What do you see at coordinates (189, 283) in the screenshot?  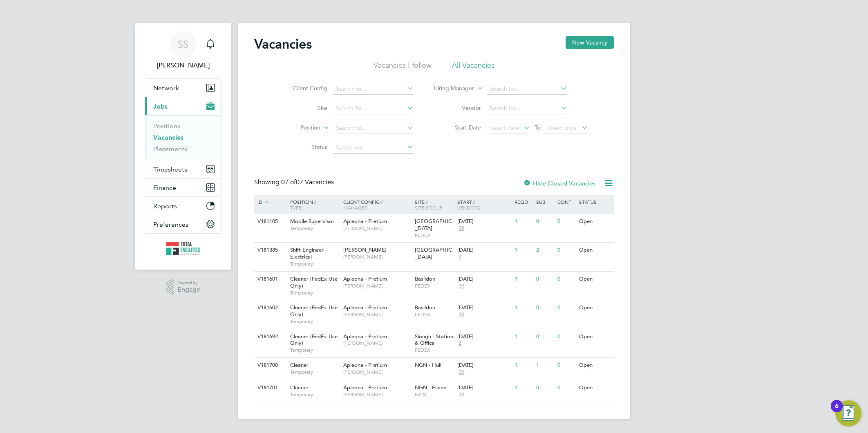 I see `span: Powered by` at bounding box center [189, 283].